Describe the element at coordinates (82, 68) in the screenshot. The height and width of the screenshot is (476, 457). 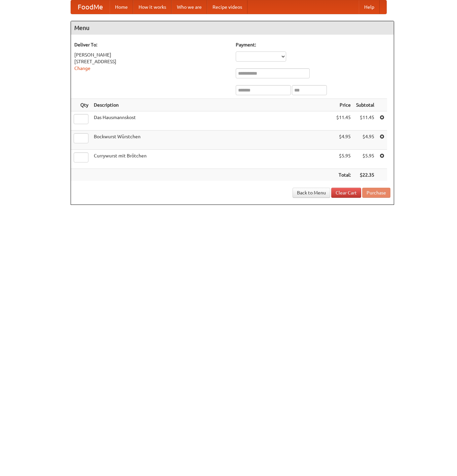
I see `a: Change` at that location.